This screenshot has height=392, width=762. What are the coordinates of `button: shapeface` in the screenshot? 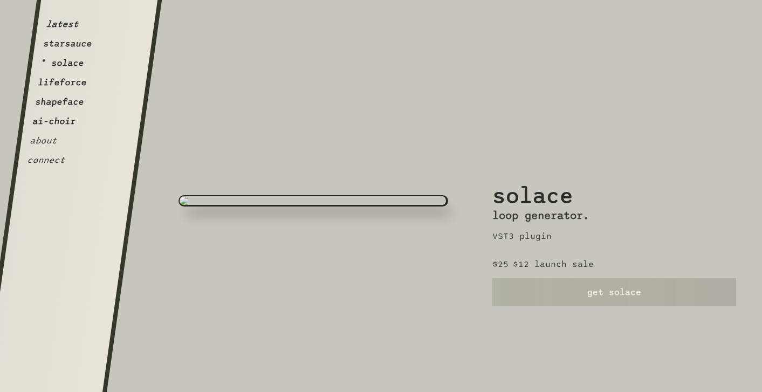 It's located at (59, 102).